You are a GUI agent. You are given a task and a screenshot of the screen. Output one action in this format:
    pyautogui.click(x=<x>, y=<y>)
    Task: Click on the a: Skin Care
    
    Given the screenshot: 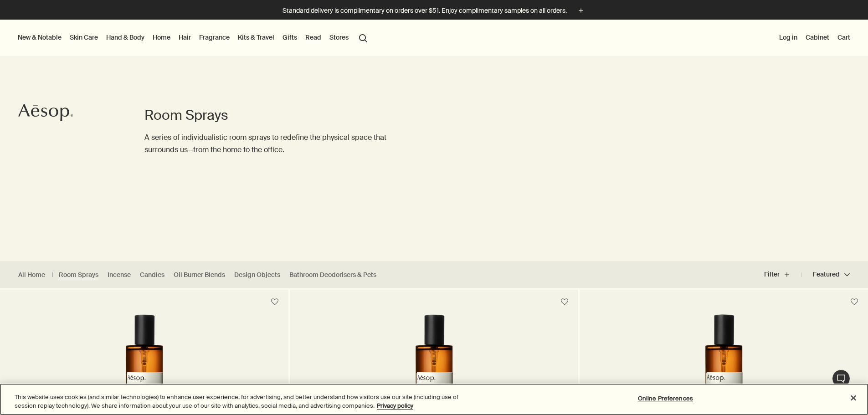 What is the action you would take?
    pyautogui.click(x=84, y=37)
    